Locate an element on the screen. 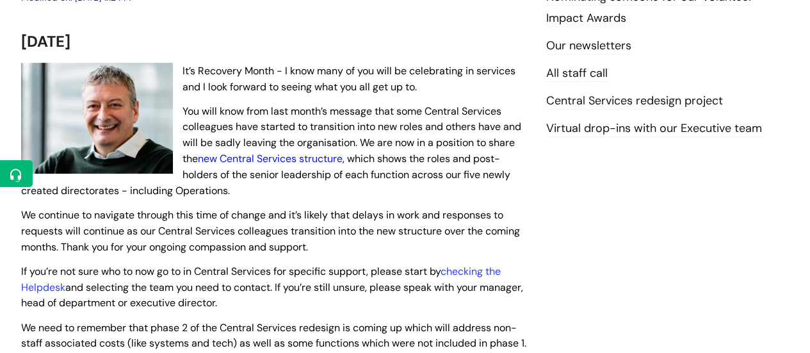 Image resolution: width=810 pixels, height=353 pixels. a: new Central Services structure is located at coordinates (270, 158).